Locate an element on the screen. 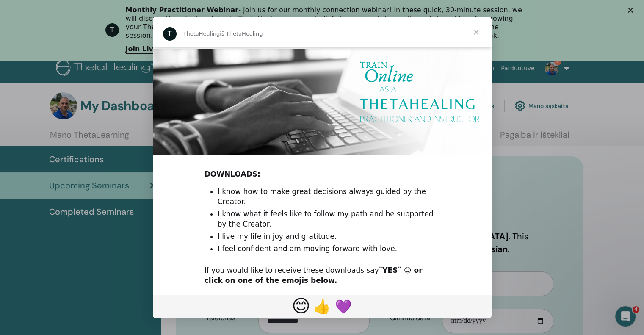 The width and height of the screenshot is (644, 335). span: Uždaryti is located at coordinates (476, 32).